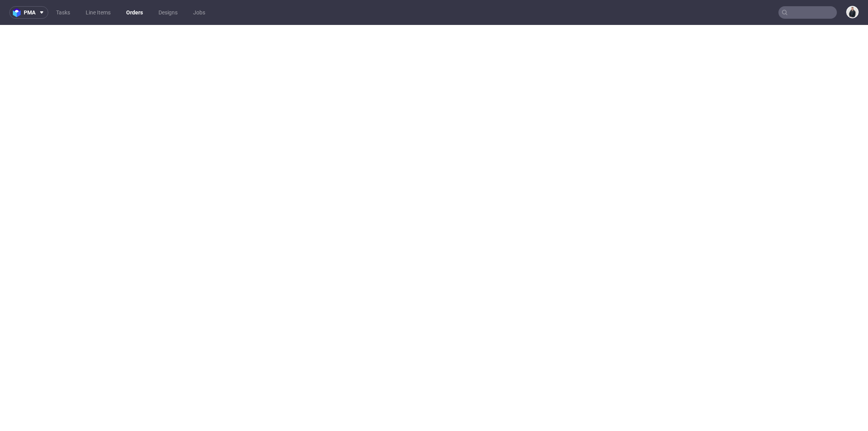 The width and height of the screenshot is (868, 431). What do you see at coordinates (98, 13) in the screenshot?
I see `a: Line Items` at bounding box center [98, 13].